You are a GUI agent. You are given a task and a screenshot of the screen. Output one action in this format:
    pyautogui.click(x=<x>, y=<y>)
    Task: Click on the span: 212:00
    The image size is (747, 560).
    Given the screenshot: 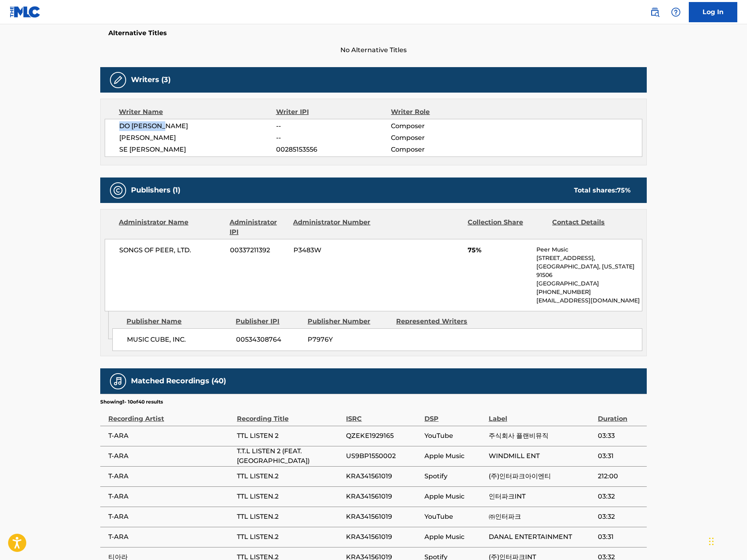 What is the action you would take?
    pyautogui.click(x=621, y=476)
    